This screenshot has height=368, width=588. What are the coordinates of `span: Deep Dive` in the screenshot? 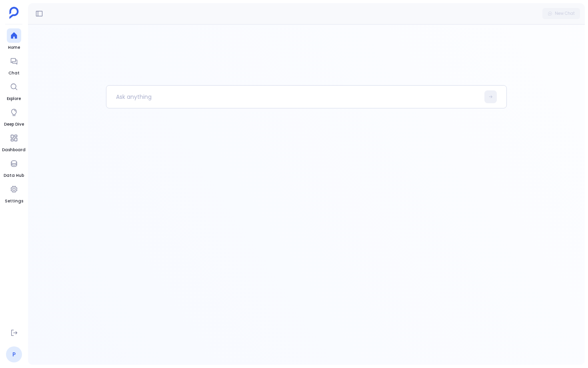 It's located at (14, 124).